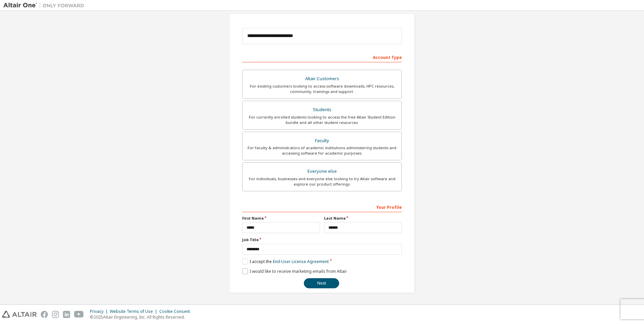 Image resolution: width=644 pixels, height=324 pixels. I want to click on div: Cookie Consent, so click(176, 312).